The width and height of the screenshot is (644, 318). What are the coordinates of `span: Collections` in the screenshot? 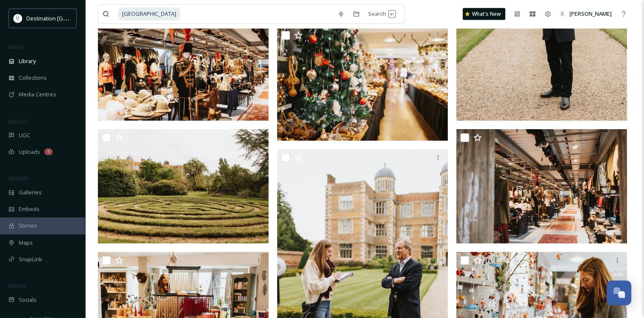 It's located at (33, 78).